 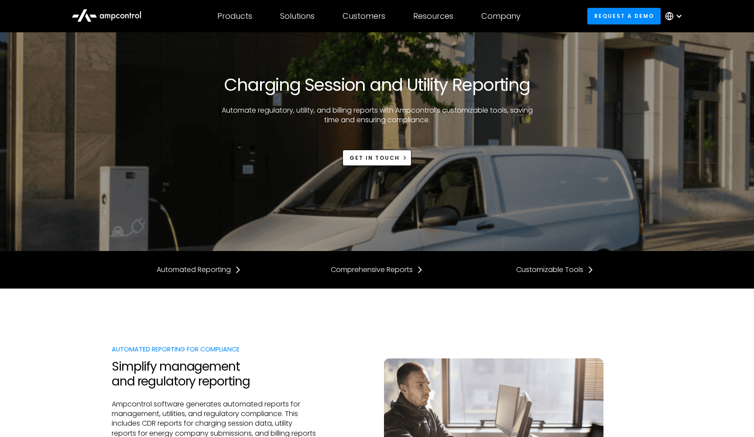 I want to click on div: Automated Reporting for Compliance, so click(x=215, y=349).